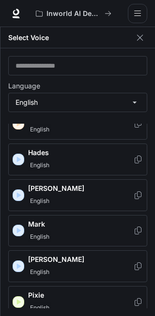  Describe the element at coordinates (80, 224) in the screenshot. I see `p: Mark` at that location.